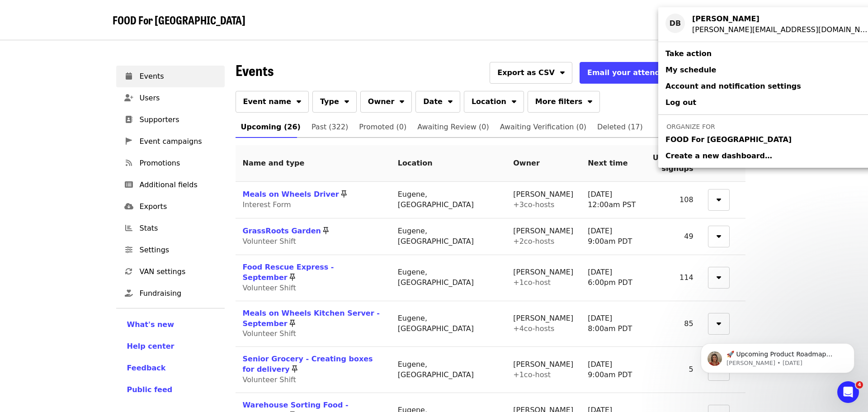 Image resolution: width=868 pixels, height=412 pixels. Describe the element at coordinates (691, 127) in the screenshot. I see `span: Organize for` at that location.